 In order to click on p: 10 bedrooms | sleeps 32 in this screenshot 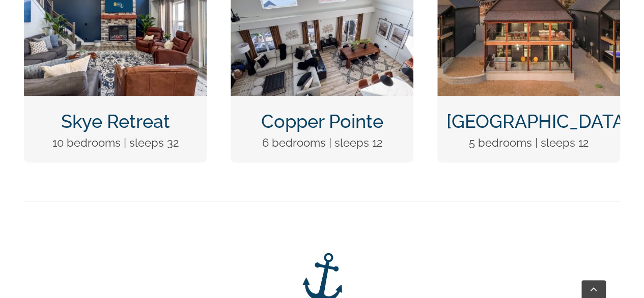, I will do `click(115, 143)`.